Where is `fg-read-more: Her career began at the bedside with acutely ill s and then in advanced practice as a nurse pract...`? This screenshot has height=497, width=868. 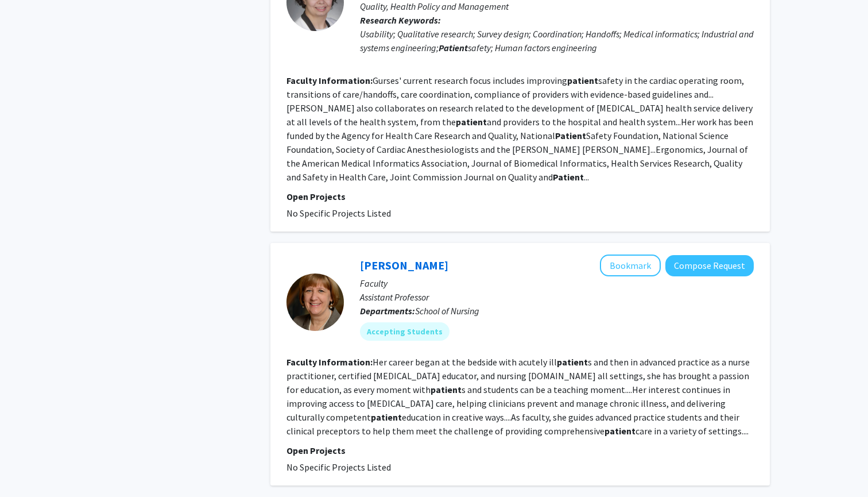 fg-read-more: Her career began at the bedside with acutely ill s and then in advanced practice as a nurse pract... is located at coordinates (518, 396).